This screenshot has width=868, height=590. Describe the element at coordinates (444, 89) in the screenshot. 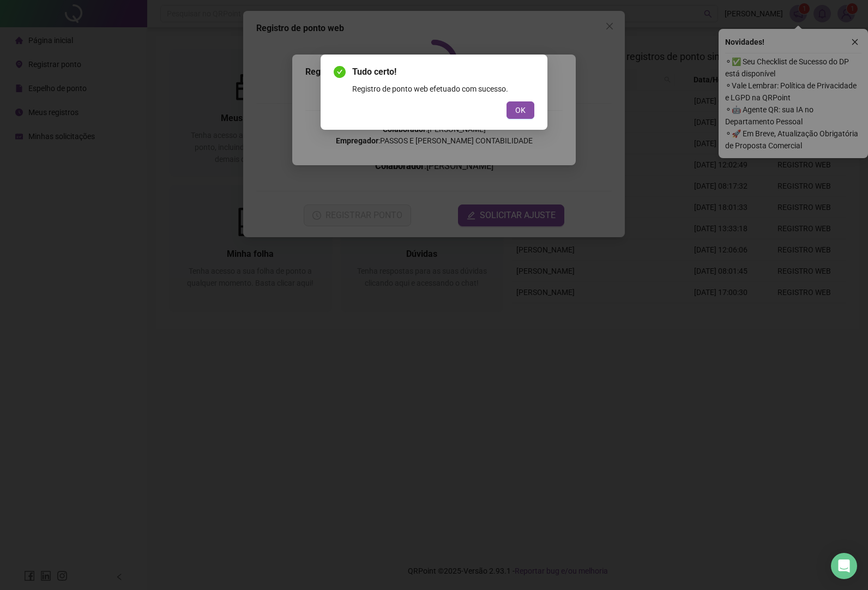

I see `div: Registro de ponto web efetuado com sucesso.` at that location.